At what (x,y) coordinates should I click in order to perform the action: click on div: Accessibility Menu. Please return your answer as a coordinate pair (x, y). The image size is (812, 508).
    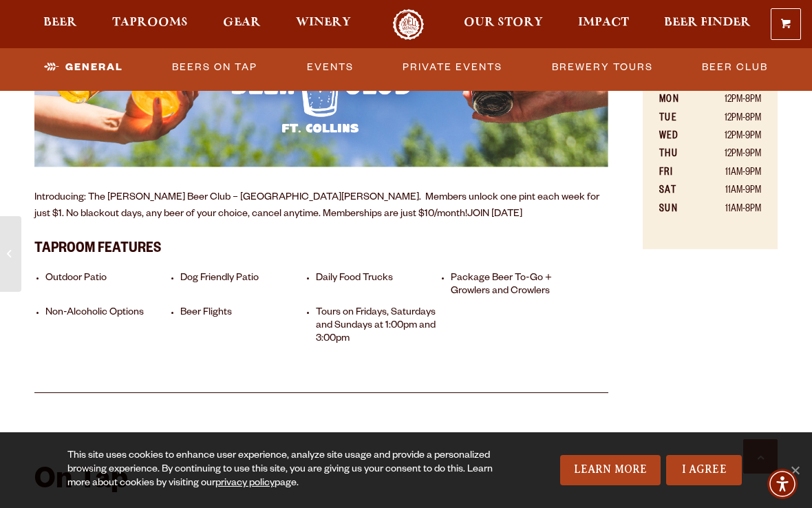
    Looking at the image, I should click on (783, 484).